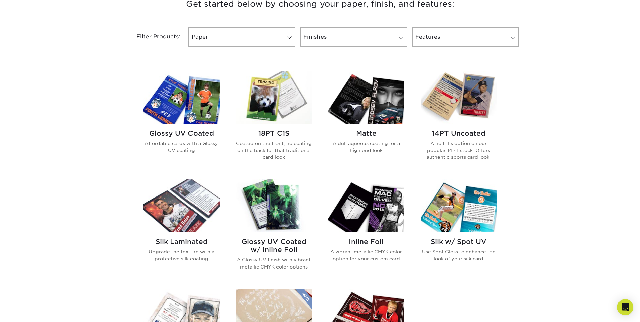  Describe the element at coordinates (354, 37) in the screenshot. I see `a: Finishes` at that location.